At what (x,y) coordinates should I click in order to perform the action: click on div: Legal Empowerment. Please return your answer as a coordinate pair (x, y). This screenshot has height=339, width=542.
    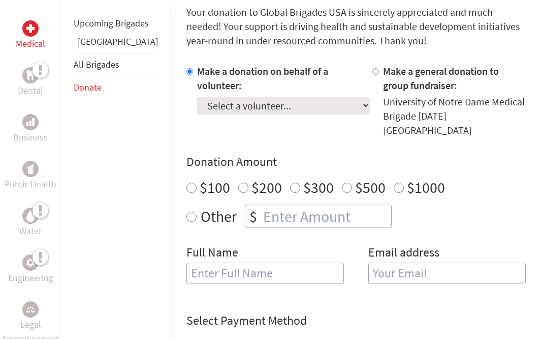
    Looking at the image, I should click on (31, 309).